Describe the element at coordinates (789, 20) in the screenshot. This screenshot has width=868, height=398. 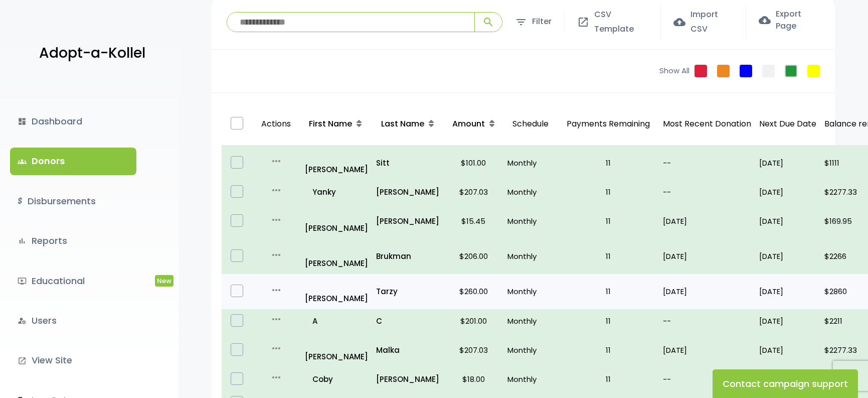
I see `label: Export Page` at that location.